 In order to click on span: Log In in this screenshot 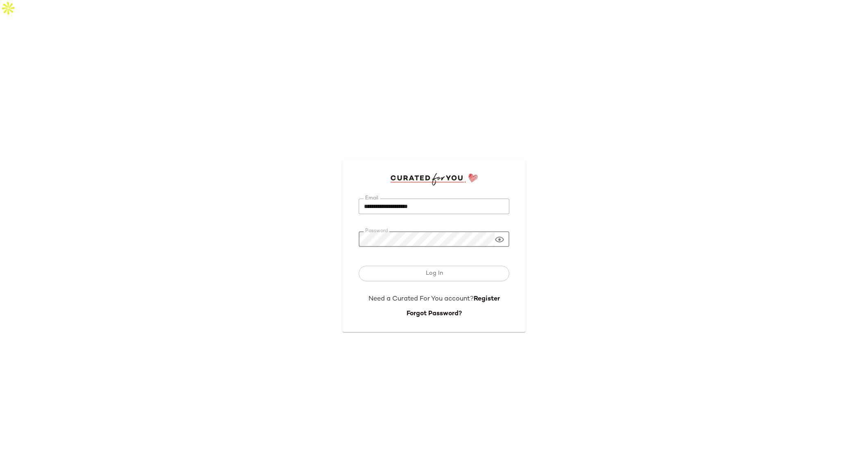, I will do `click(433, 274)`.